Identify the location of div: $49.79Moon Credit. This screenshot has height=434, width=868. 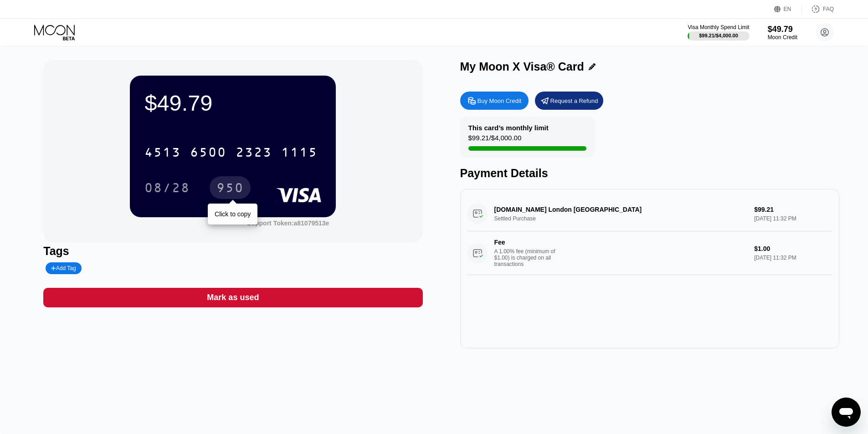
(783, 32).